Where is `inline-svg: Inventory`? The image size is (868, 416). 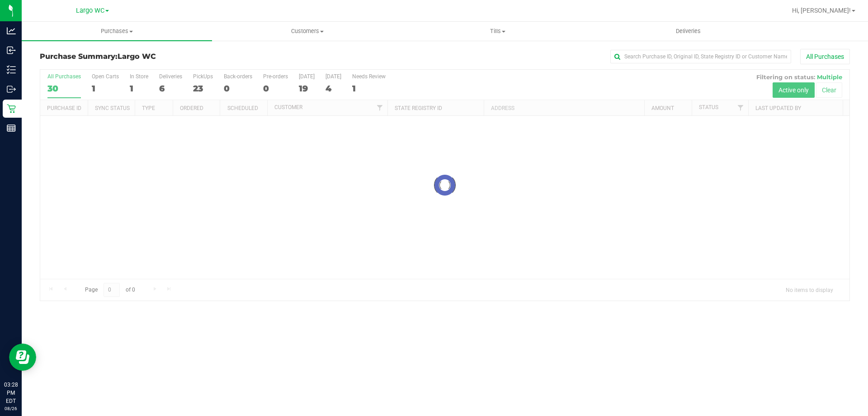
inline-svg: Inventory is located at coordinates (11, 70).